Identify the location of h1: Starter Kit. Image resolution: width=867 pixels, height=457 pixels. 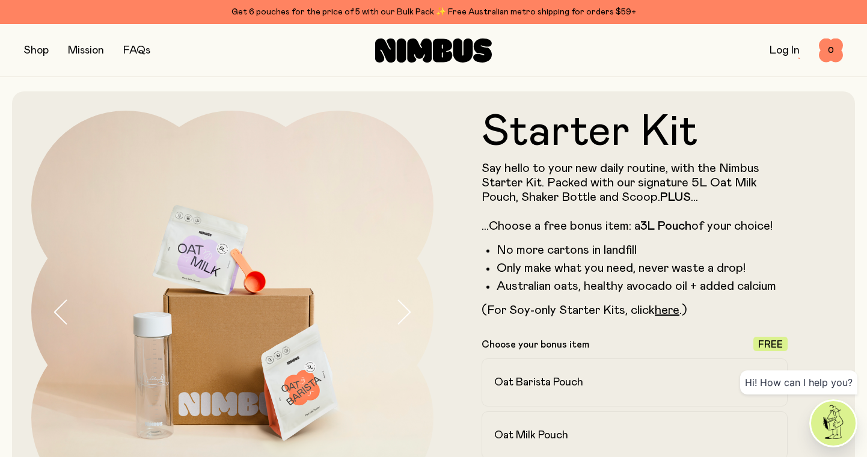
(635, 132).